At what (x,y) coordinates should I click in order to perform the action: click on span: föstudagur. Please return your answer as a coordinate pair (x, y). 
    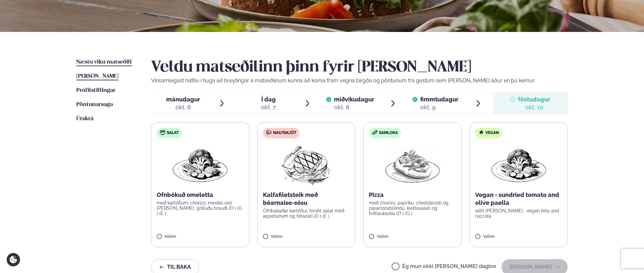
    Looking at the image, I should click on (534, 99).